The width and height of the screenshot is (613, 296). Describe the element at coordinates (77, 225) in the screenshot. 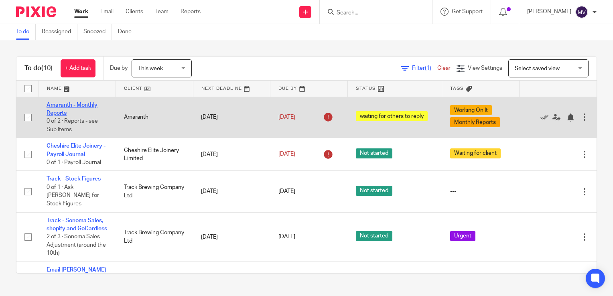

I see `a: Track - Sonoma Sales, shopify and GoCardless` at that location.